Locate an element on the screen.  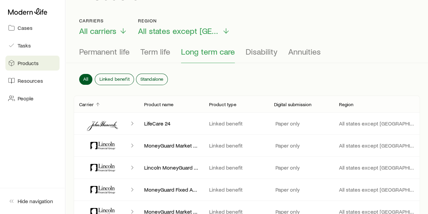
span: Permanent life is located at coordinates (104, 51).